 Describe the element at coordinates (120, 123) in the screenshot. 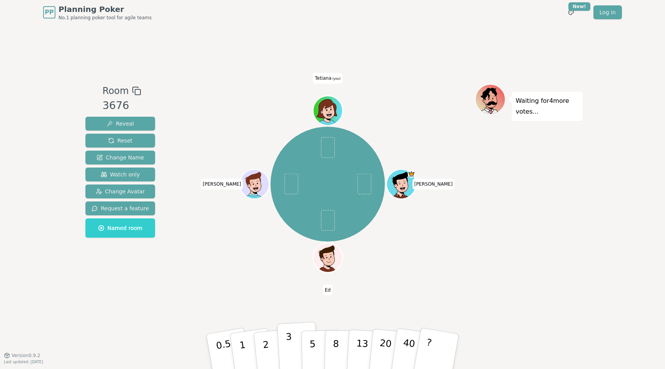

I see `span: Reveal` at that location.